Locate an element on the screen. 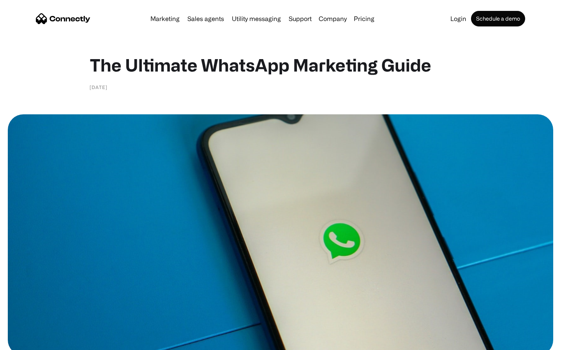 This screenshot has width=561, height=350. a: home is located at coordinates (63, 19).